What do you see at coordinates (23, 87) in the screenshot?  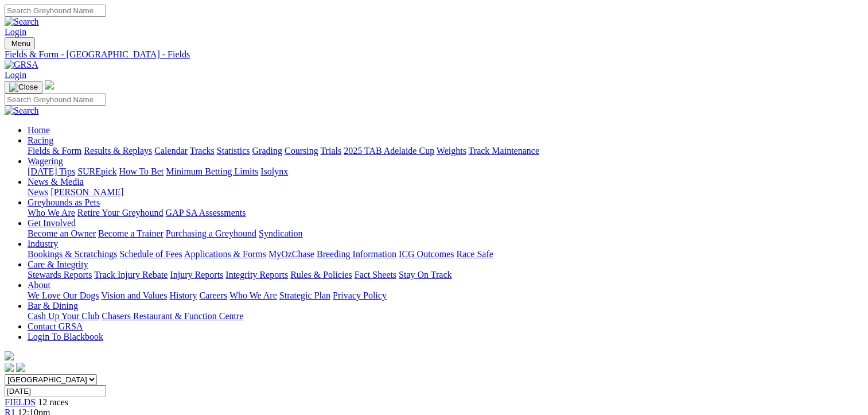 I see `img: Close` at bounding box center [23, 87].